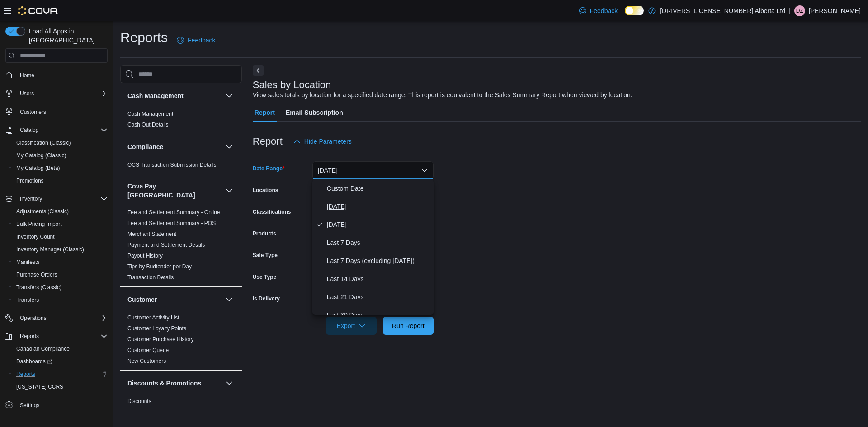 This screenshot has width=868, height=427. What do you see at coordinates (145, 147) in the screenshot?
I see `h3: Compliance` at bounding box center [145, 147].